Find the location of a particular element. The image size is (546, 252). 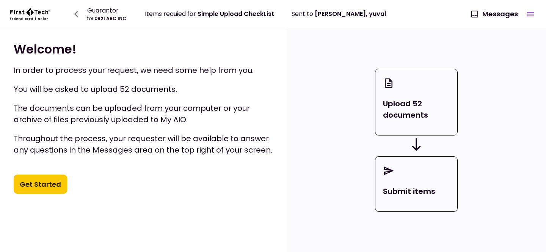

img: Logo is located at coordinates (30, 14).